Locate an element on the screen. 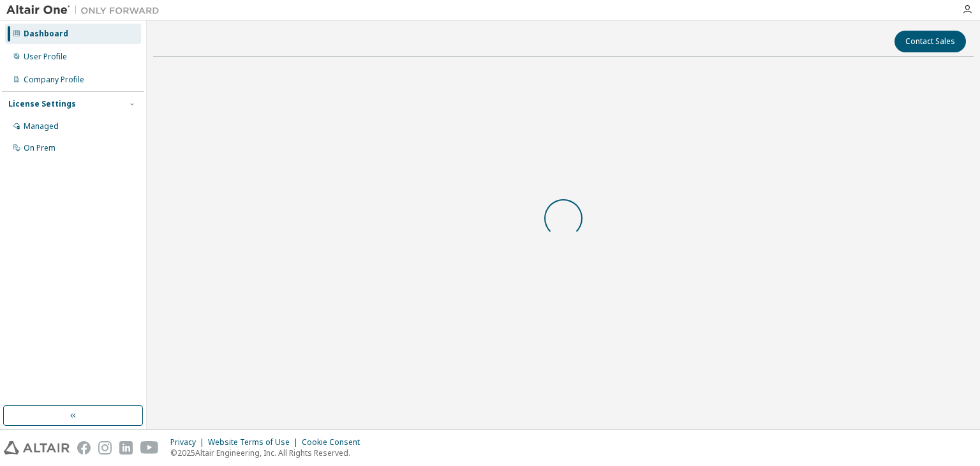 The height and width of the screenshot is (466, 980). img: linkedin.svg is located at coordinates (125, 448).